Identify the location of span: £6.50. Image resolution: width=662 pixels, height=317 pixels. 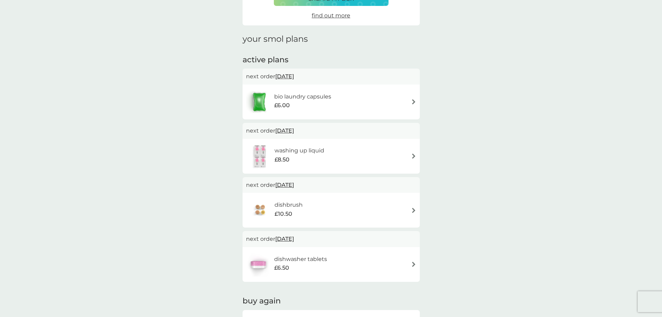
(281, 268).